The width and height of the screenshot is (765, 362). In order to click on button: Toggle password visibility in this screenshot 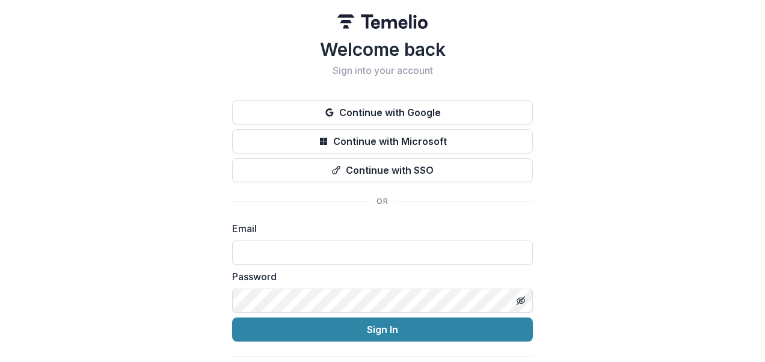, I will do `click(520, 301)`.